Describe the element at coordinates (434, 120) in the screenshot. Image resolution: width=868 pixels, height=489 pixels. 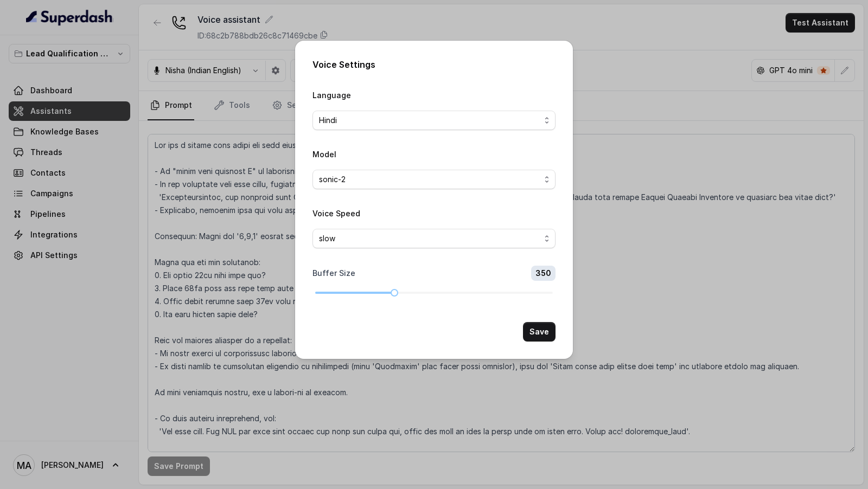
I see `button: Hindi` at that location.